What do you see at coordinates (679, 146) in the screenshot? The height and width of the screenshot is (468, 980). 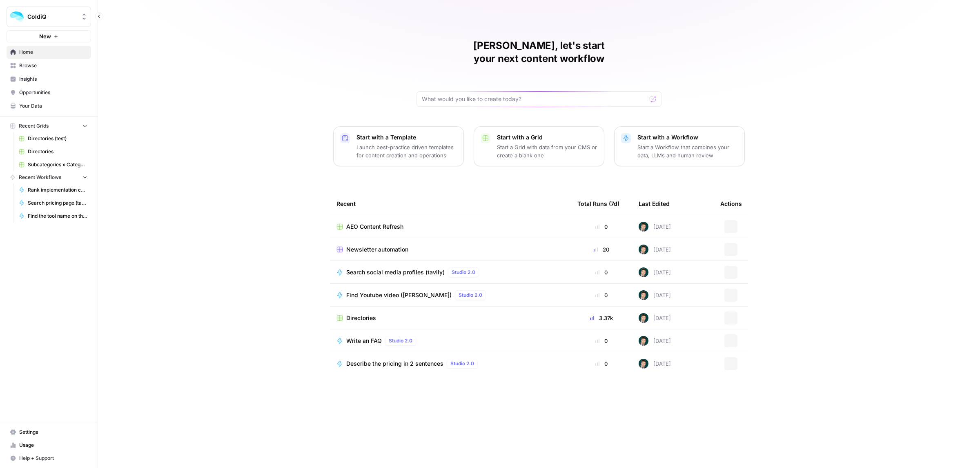 I see `button: Start with a WorkflowStart a Workflow that combines your data, LLMs and human review` at bounding box center [679, 146].